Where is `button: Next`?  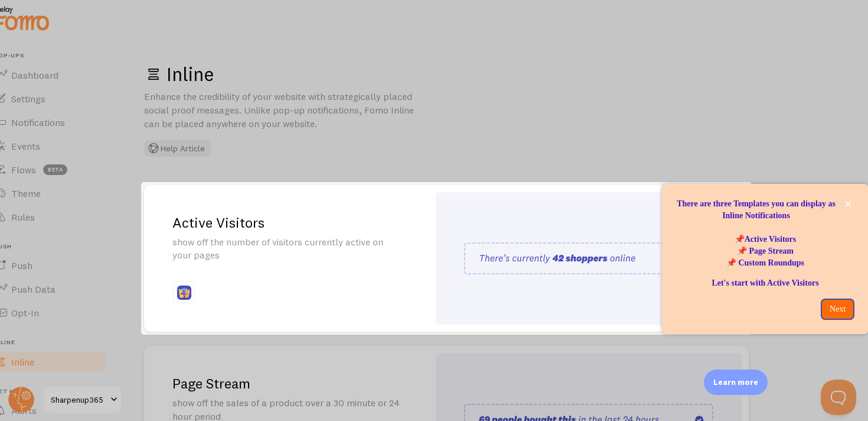 button: Next is located at coordinates (838, 309).